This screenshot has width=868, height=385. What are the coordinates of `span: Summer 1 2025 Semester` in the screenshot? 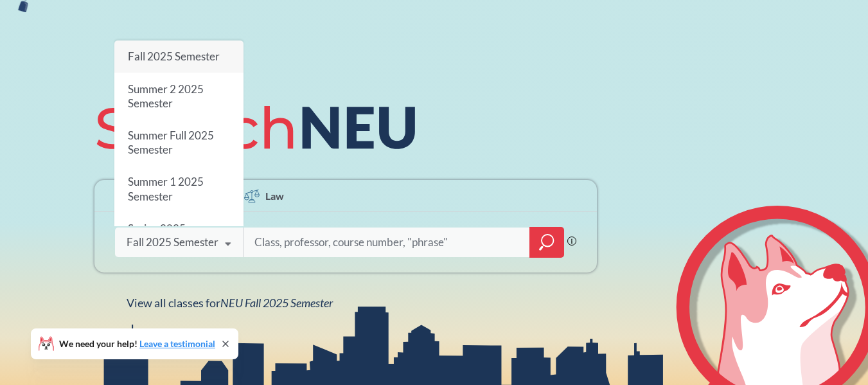 It's located at (166, 189).